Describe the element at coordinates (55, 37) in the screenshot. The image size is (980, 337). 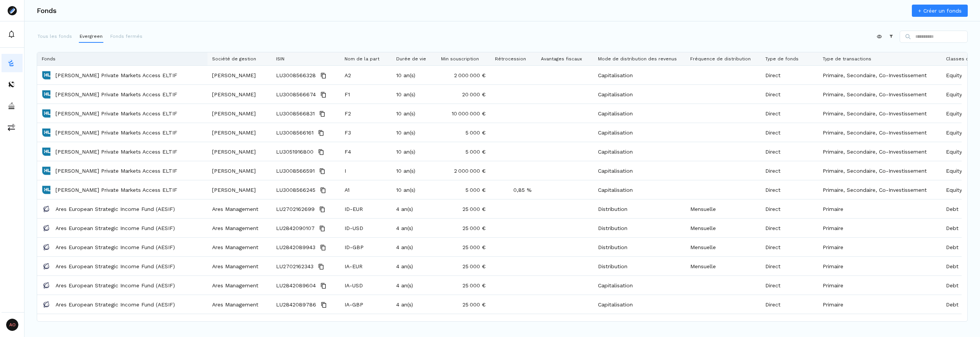
I see `button: Tous les fonds` at that location.